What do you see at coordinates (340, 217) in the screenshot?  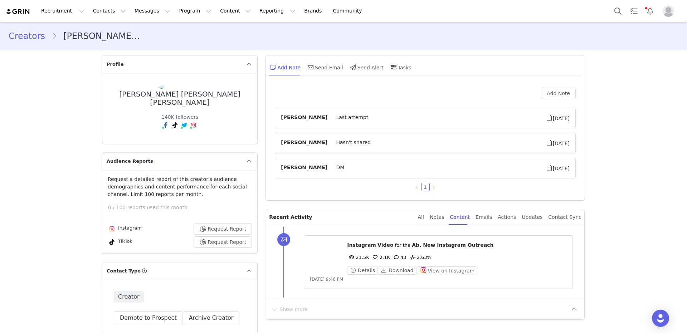 I see `p: Recent Activity` at bounding box center [340, 217].